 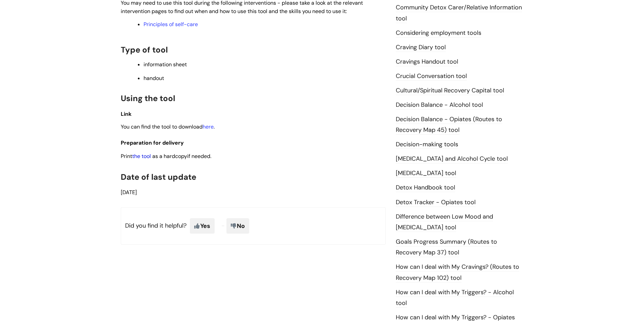 What do you see at coordinates (167, 156) in the screenshot?
I see `span: Print` at bounding box center [167, 156].